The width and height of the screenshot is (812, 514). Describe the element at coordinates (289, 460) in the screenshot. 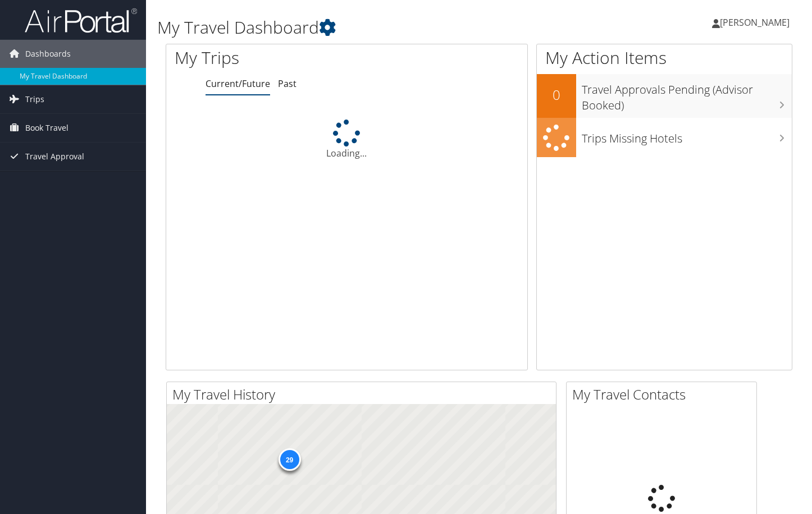

I see `div: 29` at that location.